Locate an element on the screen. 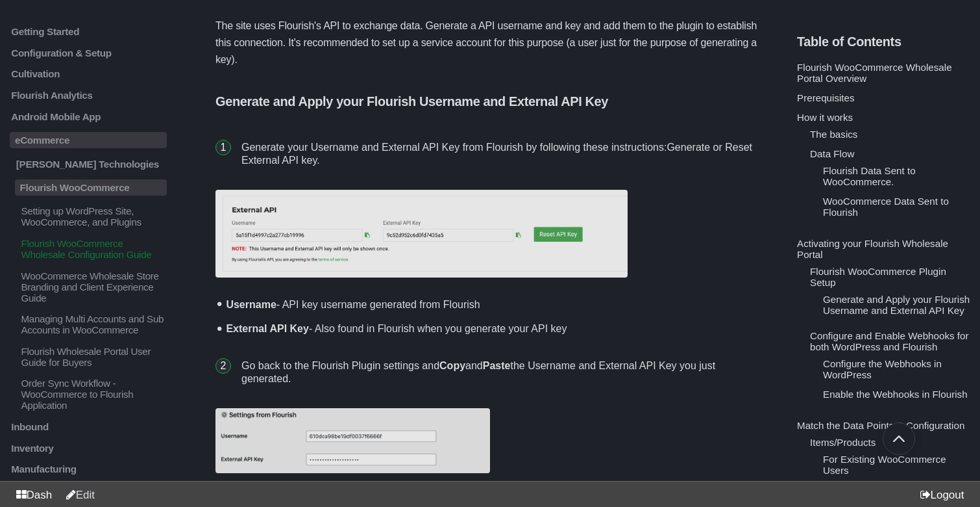 This screenshot has width=980, height=507. a: Flourish WooCommerce Plugin Setup is located at coordinates (878, 277).